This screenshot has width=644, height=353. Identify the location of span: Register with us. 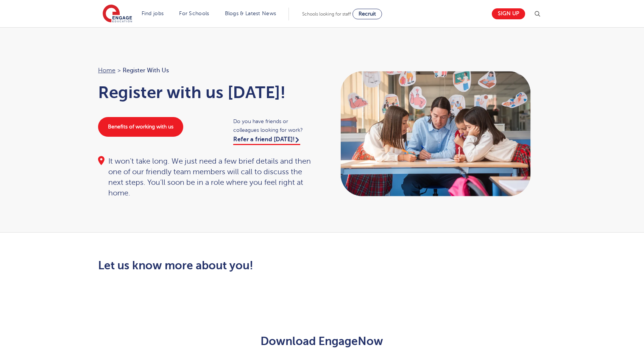
(146, 71).